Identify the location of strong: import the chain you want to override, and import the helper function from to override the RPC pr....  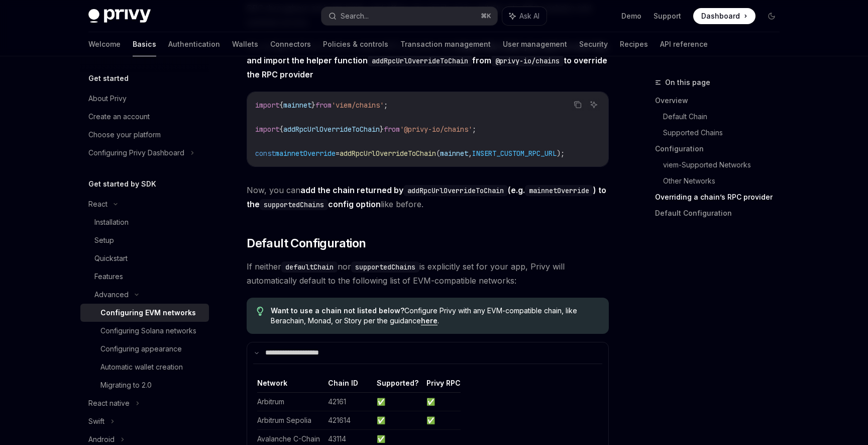
(428, 60).